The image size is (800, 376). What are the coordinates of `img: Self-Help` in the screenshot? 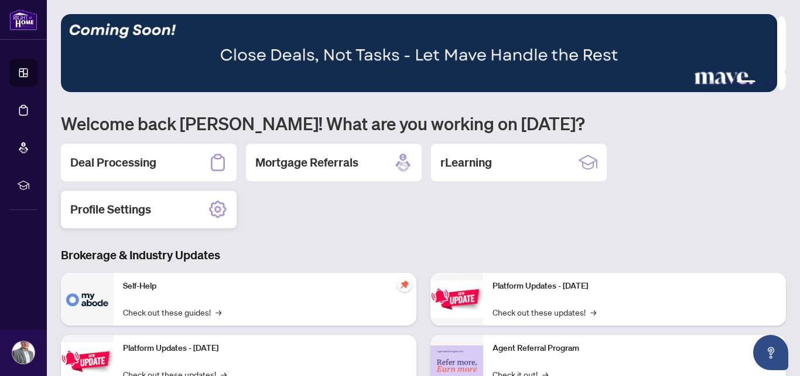 It's located at (87, 299).